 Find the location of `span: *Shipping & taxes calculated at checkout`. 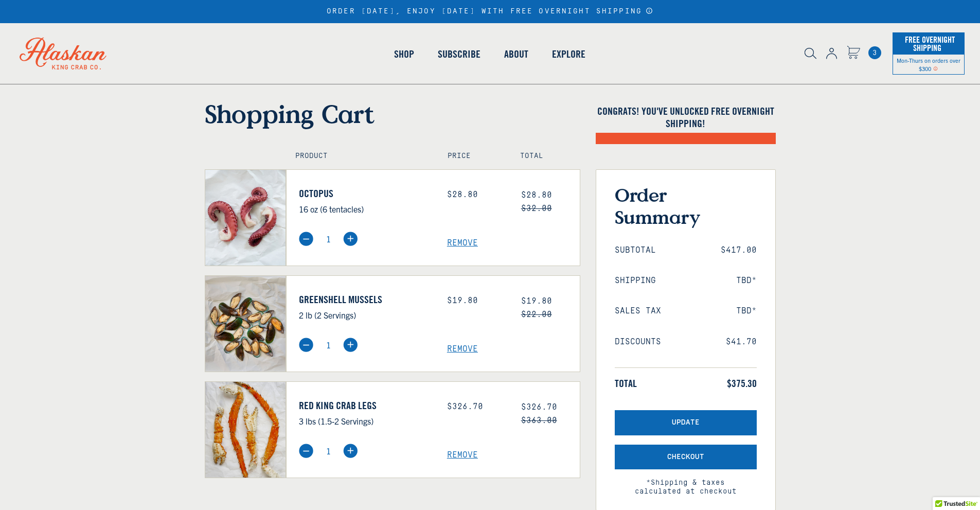

span: *Shipping & taxes calculated at checkout is located at coordinates (685, 483).